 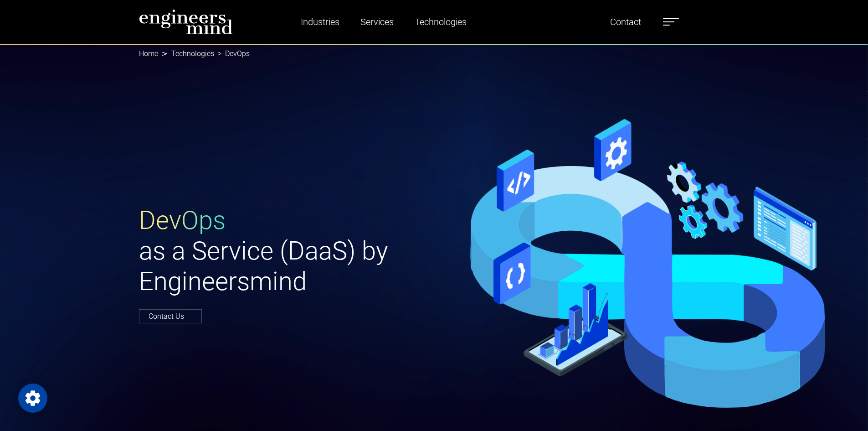 What do you see at coordinates (377, 22) in the screenshot?
I see `a: Services` at bounding box center [377, 22].